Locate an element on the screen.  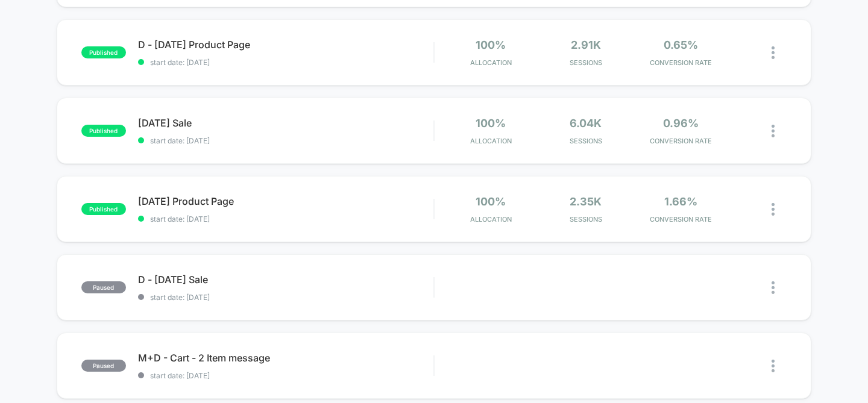
span: 0.65% is located at coordinates (680, 45).